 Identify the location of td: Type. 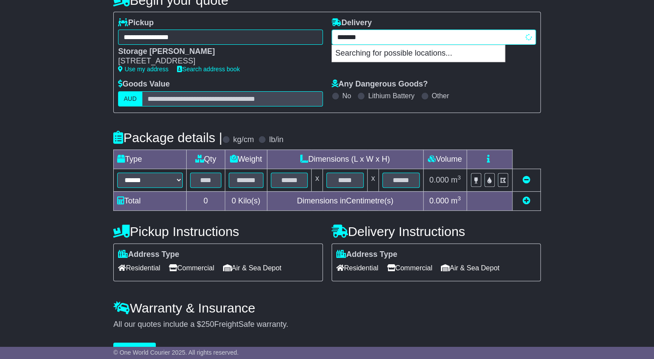
(150, 159).